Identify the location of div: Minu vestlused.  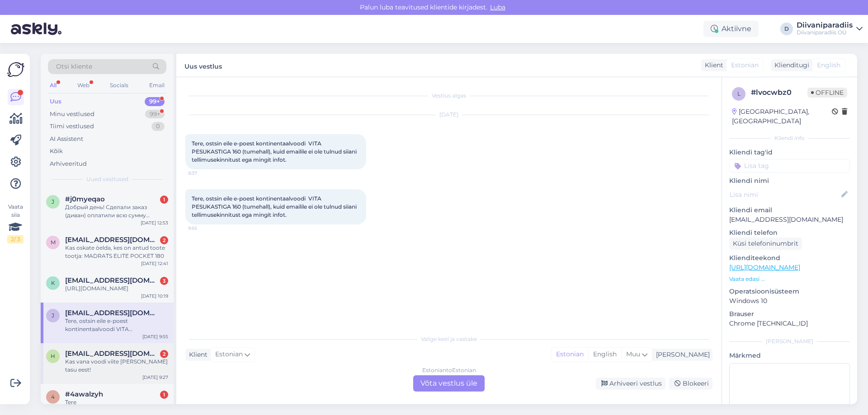
(72, 115).